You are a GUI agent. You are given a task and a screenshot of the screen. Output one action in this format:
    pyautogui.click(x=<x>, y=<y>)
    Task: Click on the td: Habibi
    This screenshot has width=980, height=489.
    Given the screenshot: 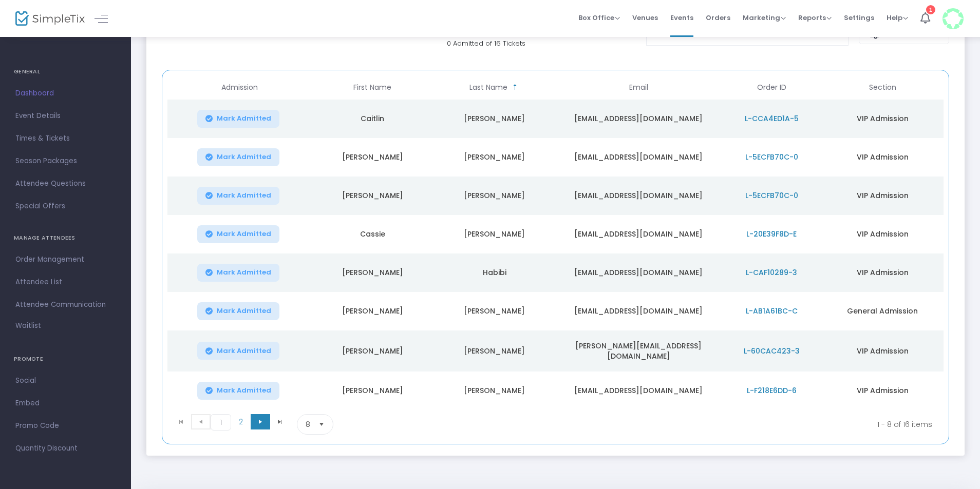 What is the action you would take?
    pyautogui.click(x=494, y=273)
    